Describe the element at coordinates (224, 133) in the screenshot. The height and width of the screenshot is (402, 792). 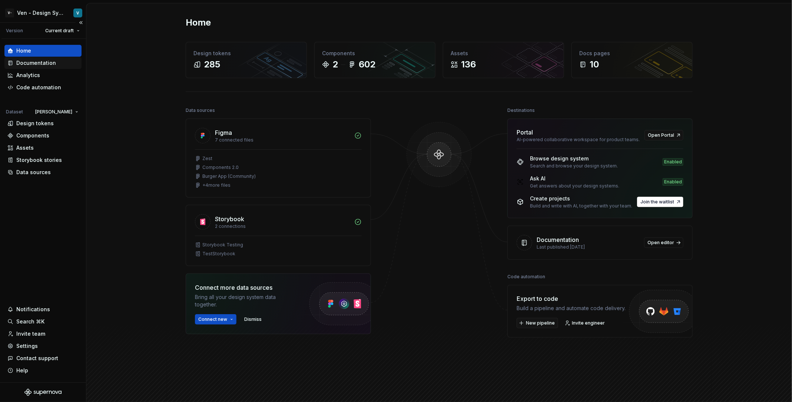
I see `div: Figma` at that location.